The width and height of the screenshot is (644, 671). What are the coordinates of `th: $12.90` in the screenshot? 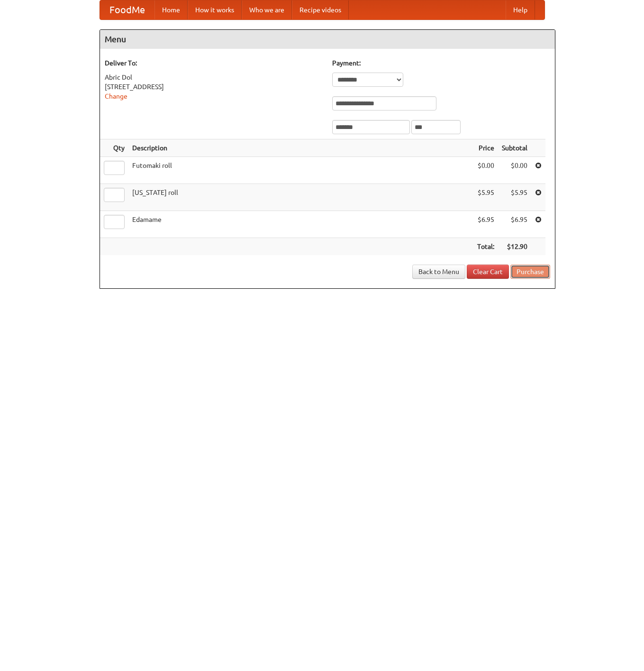 It's located at (514, 246).